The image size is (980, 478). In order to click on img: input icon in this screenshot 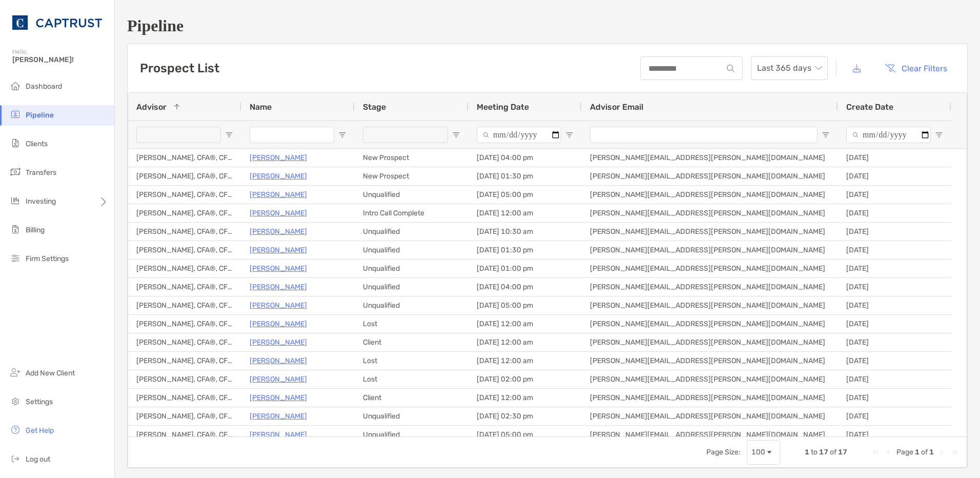, I will do `click(731, 68)`.